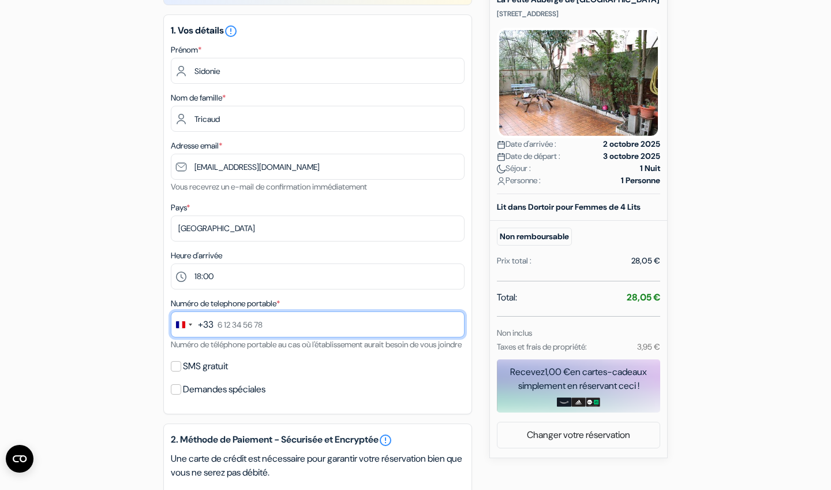 The width and height of the screenshot is (831, 490). What do you see at coordinates (527, 144) in the screenshot?
I see `span: Date d'arrivée :` at bounding box center [527, 144].